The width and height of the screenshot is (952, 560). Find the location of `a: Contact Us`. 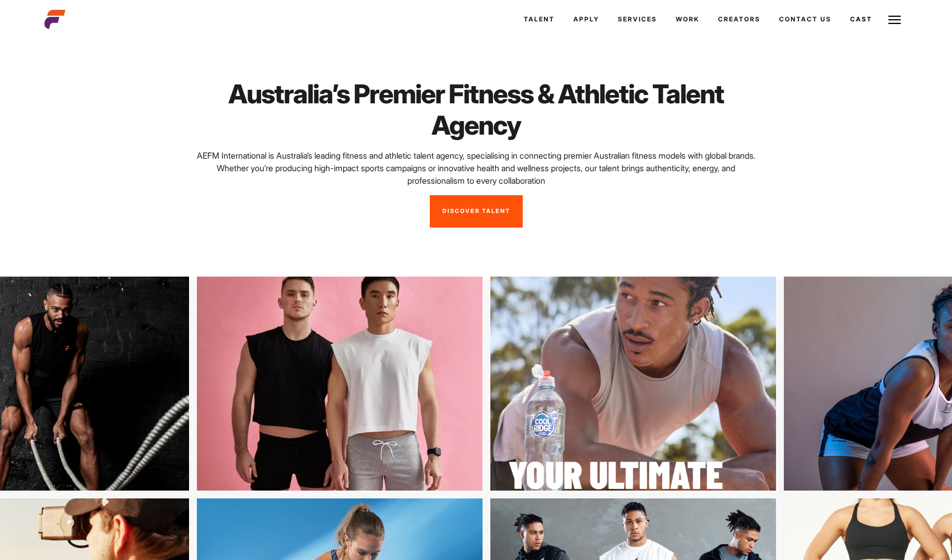

a: Contact Us is located at coordinates (806, 19).